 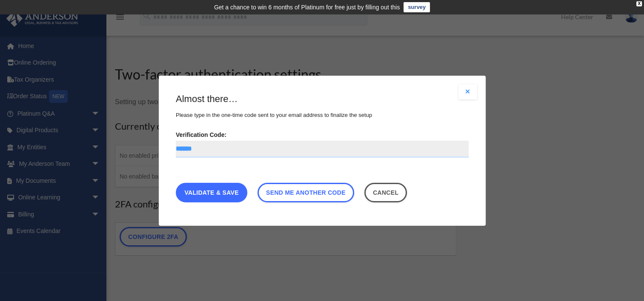 What do you see at coordinates (322, 99) in the screenshot?
I see `h3: Almost there…` at bounding box center [322, 99].